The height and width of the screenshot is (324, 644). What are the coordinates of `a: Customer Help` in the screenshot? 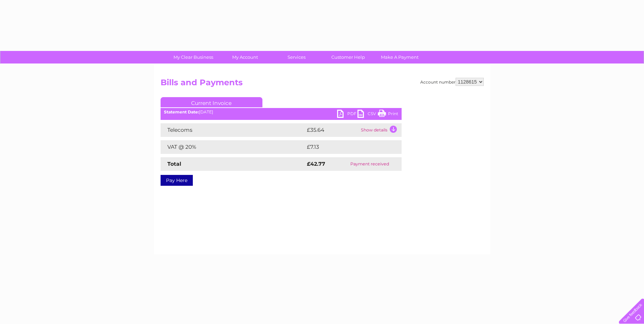 It's located at (348, 57).